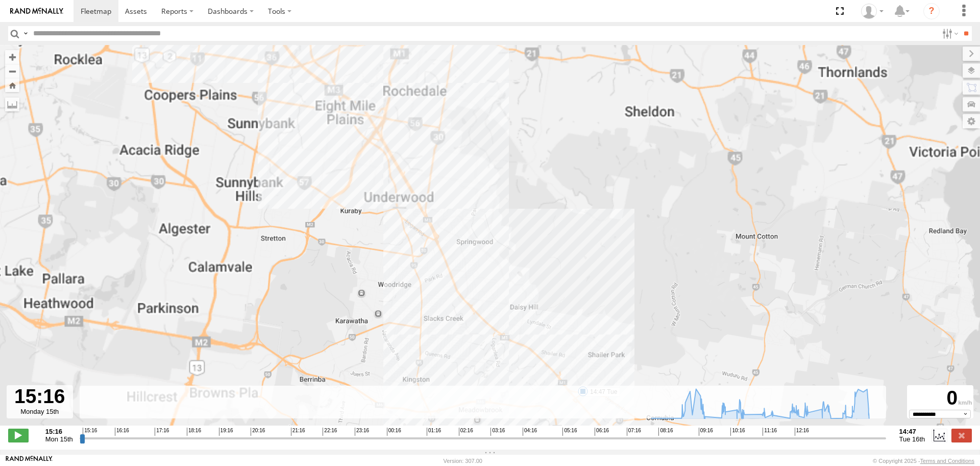  Describe the element at coordinates (962, 435) in the screenshot. I see `label: Close` at that location.